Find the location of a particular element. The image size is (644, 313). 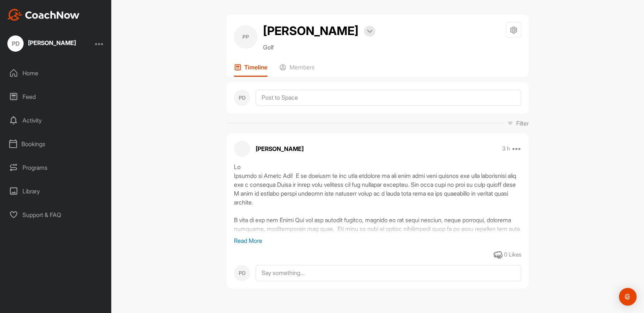

div: Support & FAQ is located at coordinates (56, 215).